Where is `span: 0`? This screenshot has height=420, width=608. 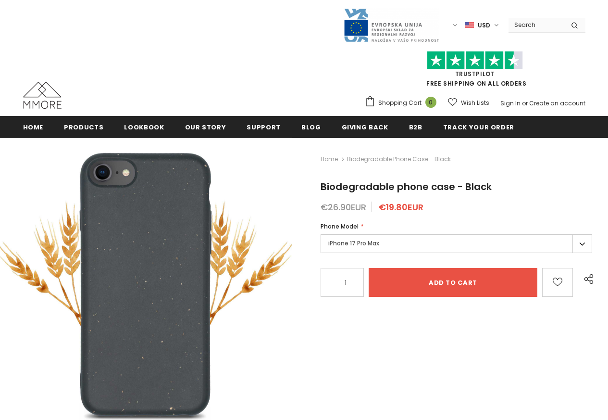 span: 0 is located at coordinates (431, 102).